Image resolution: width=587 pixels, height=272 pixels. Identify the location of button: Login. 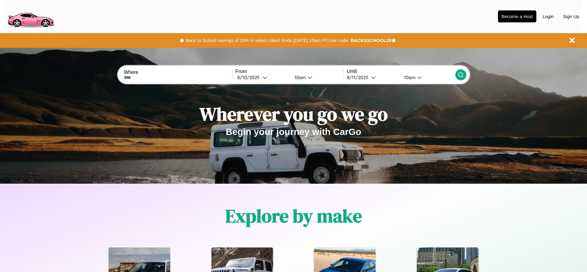
(548, 16).